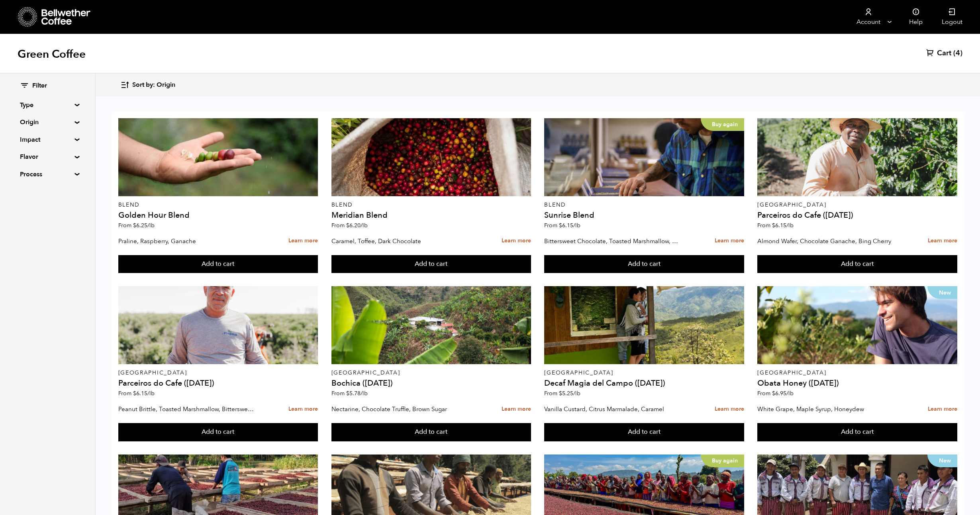 The width and height of the screenshot is (980, 515). Describe the element at coordinates (944, 53) in the screenshot. I see `span: Cart` at that location.